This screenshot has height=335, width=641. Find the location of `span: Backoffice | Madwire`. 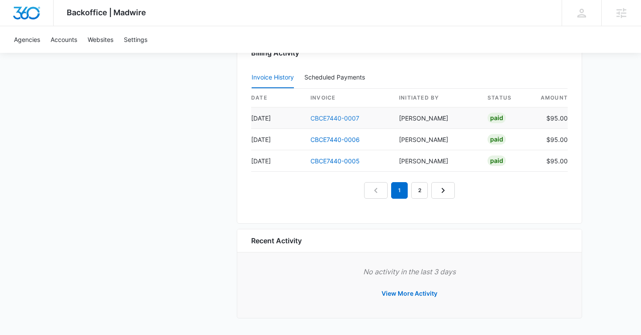

span: Backoffice | Madwire is located at coordinates (106, 12).